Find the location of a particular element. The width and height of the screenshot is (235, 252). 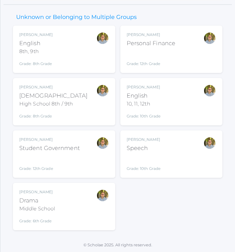

h3: Unknown or Belonging to Multiple Groups is located at coordinates (76, 17).